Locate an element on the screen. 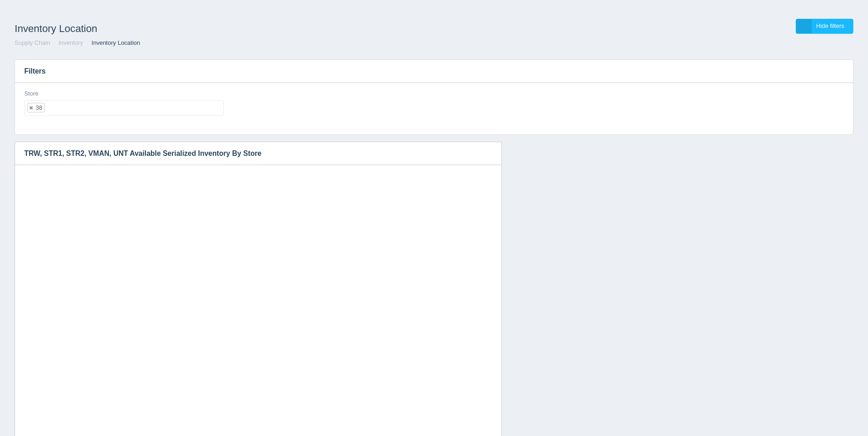 This screenshot has height=436, width=868. span: Hide filters is located at coordinates (830, 25).